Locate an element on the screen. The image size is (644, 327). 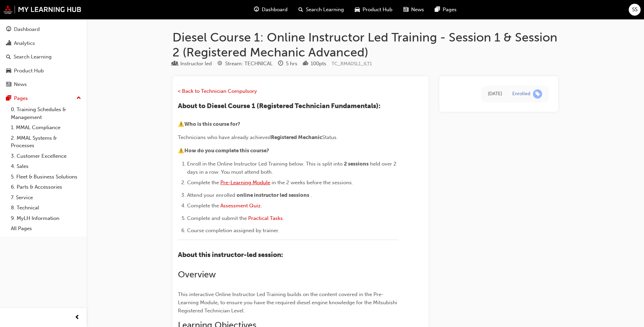
a: 4. Sales is located at coordinates (46, 166).